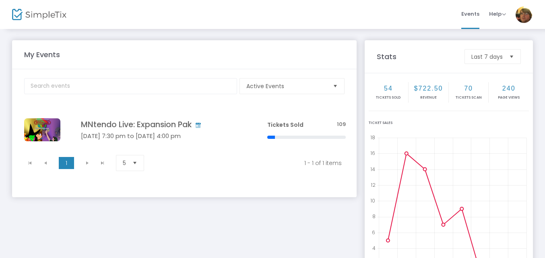 The height and width of the screenshot is (258, 545). What do you see at coordinates (429, 88) in the screenshot?
I see `h2: $722.50` at bounding box center [429, 88].